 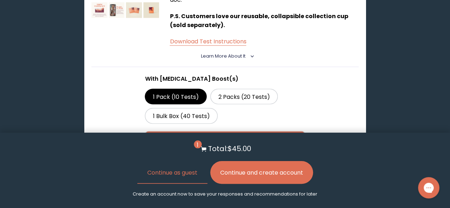 I want to click on span: Learn More About it, so click(x=223, y=56).